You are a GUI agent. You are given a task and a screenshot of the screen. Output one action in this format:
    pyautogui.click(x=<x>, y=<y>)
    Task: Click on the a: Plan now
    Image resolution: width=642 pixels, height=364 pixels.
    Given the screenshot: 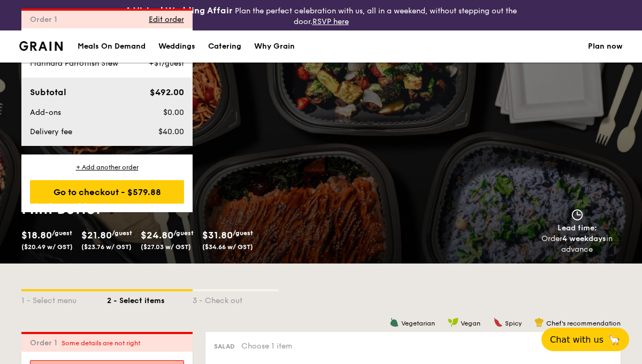 What is the action you would take?
    pyautogui.click(x=605, y=46)
    